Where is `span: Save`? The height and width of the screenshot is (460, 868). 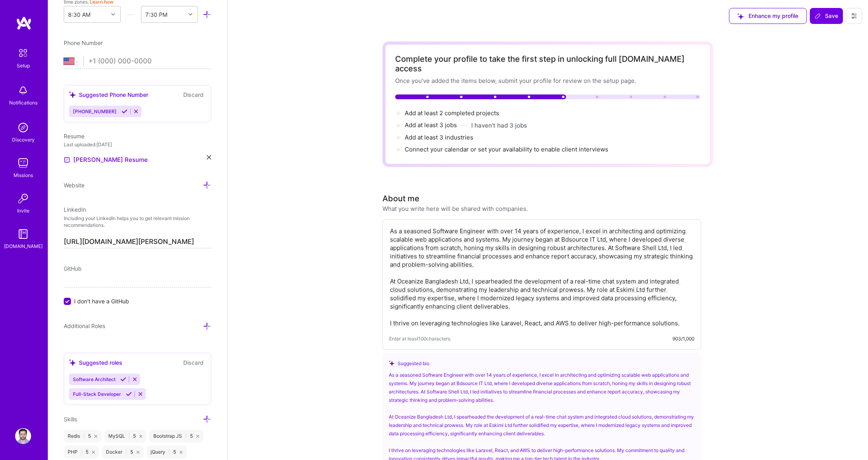
span: Save is located at coordinates (827, 16).